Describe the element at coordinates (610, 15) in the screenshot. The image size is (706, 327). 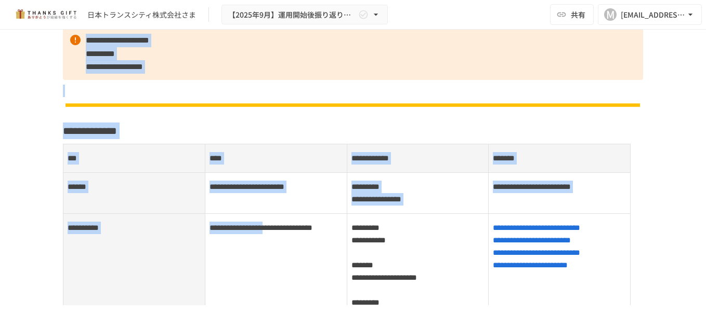
I see `div: M` at that location.